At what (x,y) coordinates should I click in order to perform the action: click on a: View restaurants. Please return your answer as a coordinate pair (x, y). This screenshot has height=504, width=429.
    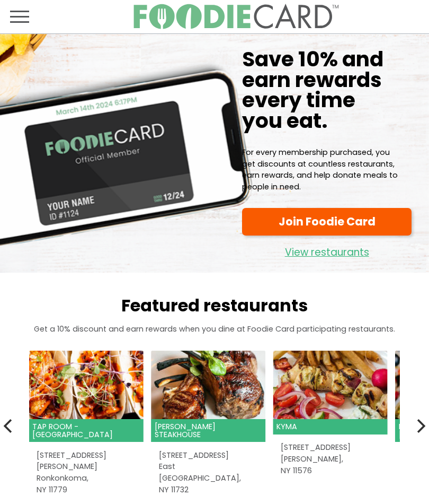
    Looking at the image, I should click on (327, 250).